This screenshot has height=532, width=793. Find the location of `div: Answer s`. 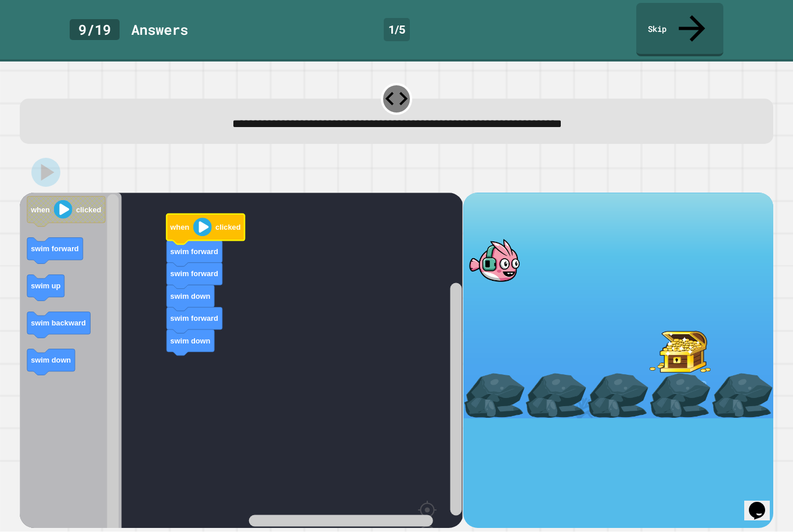

div: Answer s is located at coordinates (160, 30).